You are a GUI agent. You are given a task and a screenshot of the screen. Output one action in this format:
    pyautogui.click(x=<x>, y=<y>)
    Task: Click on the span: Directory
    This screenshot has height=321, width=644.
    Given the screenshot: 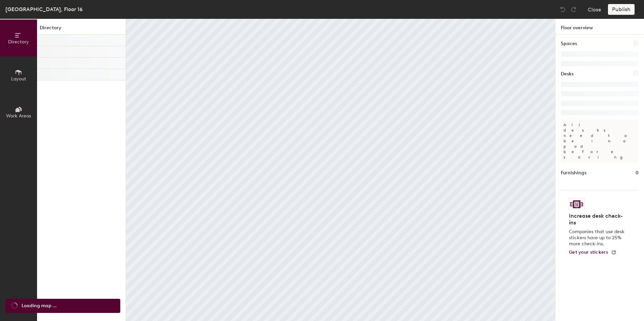 What is the action you would take?
    pyautogui.click(x=19, y=42)
    